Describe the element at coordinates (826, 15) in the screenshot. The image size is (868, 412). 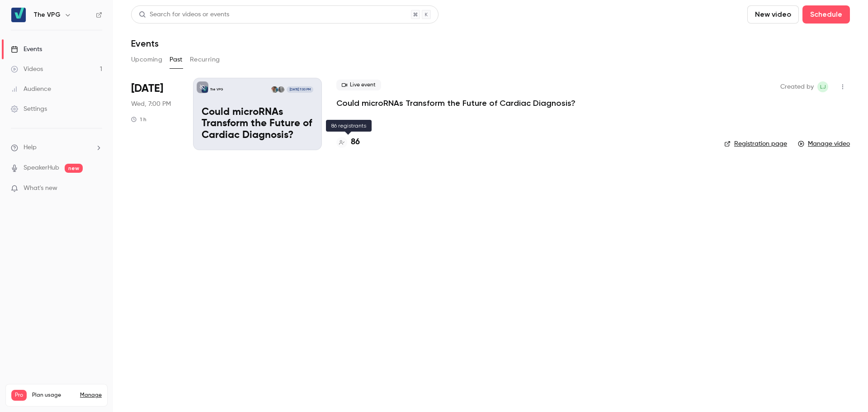
I see `button: Schedule` at that location.